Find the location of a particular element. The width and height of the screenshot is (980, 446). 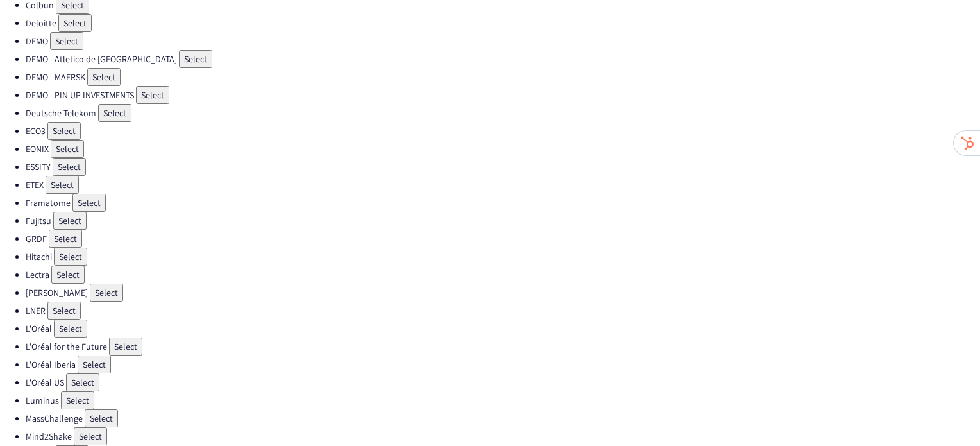

li: DEMO - PIN UP INVESTMENTS is located at coordinates (502, 95).